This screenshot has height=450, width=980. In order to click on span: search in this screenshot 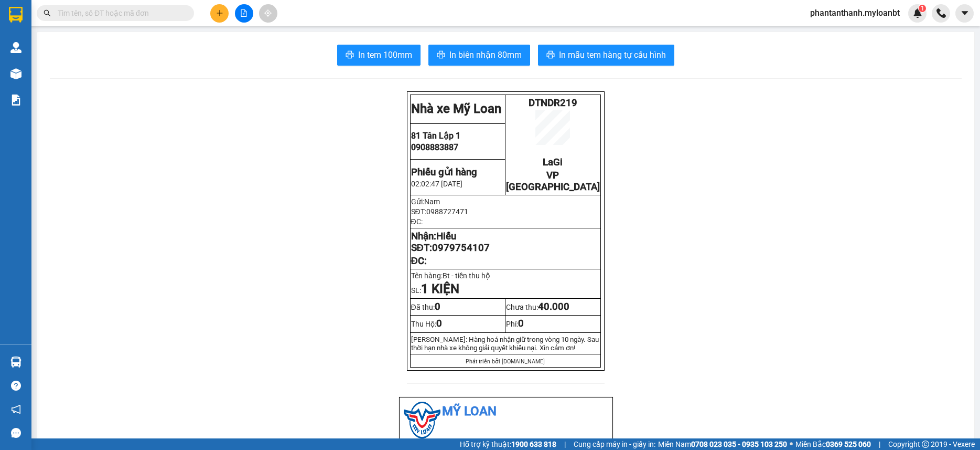, I will do `click(48, 13)`.